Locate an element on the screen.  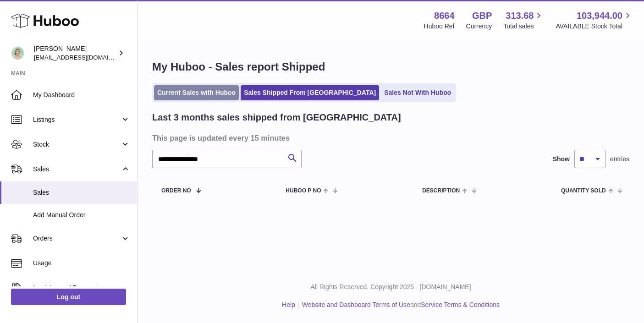
a: Help is located at coordinates (288, 305).